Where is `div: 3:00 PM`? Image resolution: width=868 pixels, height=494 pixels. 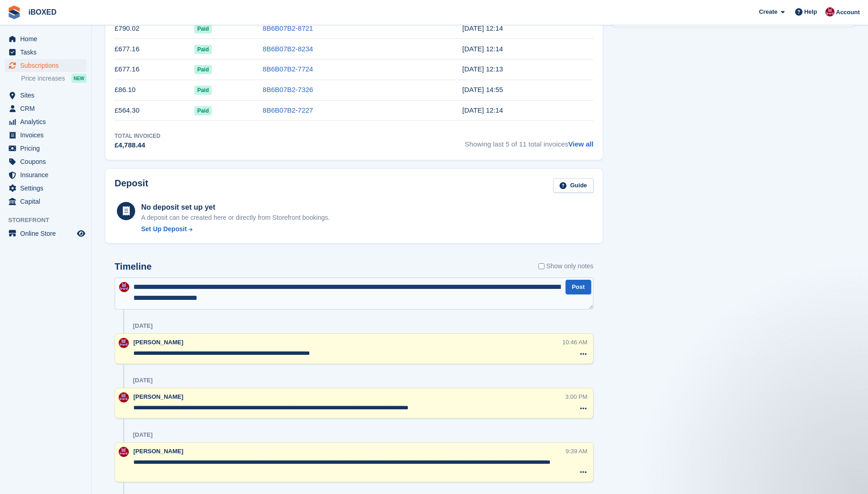 div: 3:00 PM is located at coordinates (576, 397).